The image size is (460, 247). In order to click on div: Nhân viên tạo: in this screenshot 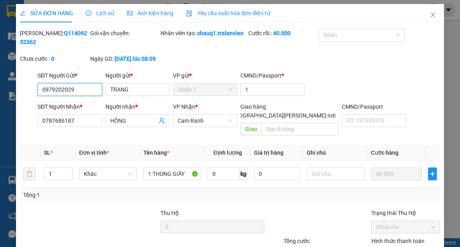, I will do `click(204, 33)`.